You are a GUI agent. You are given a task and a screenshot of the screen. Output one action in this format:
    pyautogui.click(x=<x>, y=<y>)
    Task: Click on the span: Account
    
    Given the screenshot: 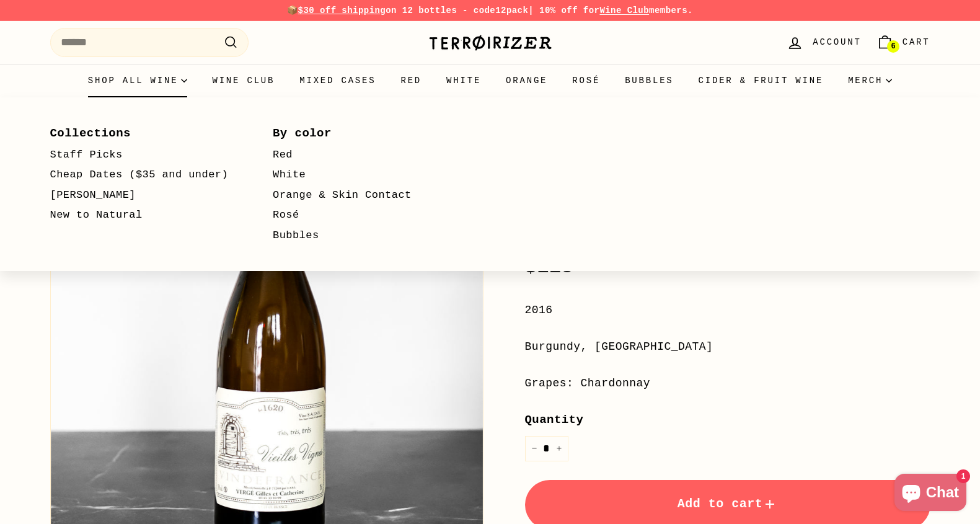 What is the action you would take?
    pyautogui.click(x=836, y=42)
    